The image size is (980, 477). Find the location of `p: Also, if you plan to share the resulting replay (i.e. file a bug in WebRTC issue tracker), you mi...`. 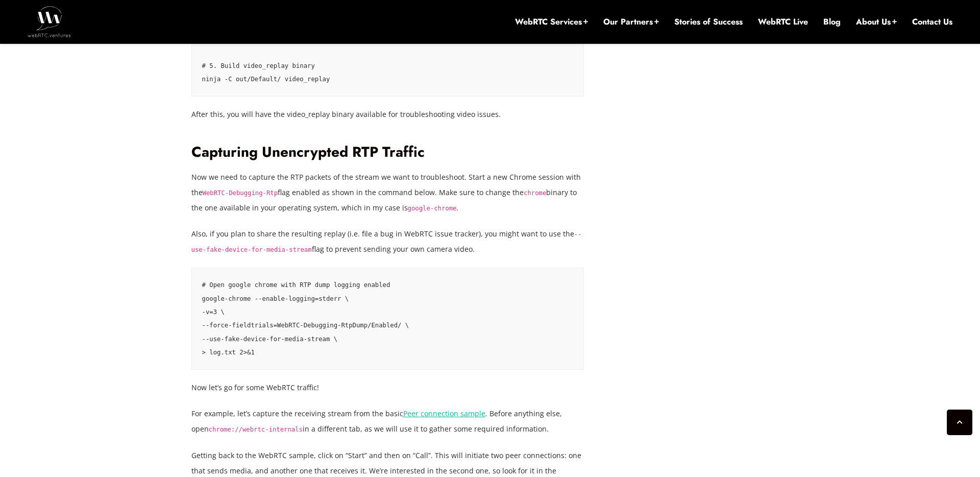

p: Also, if you plan to share the resulting replay (i.e. file a bug in WebRTC issue tracker), you mi... is located at coordinates (388, 241).